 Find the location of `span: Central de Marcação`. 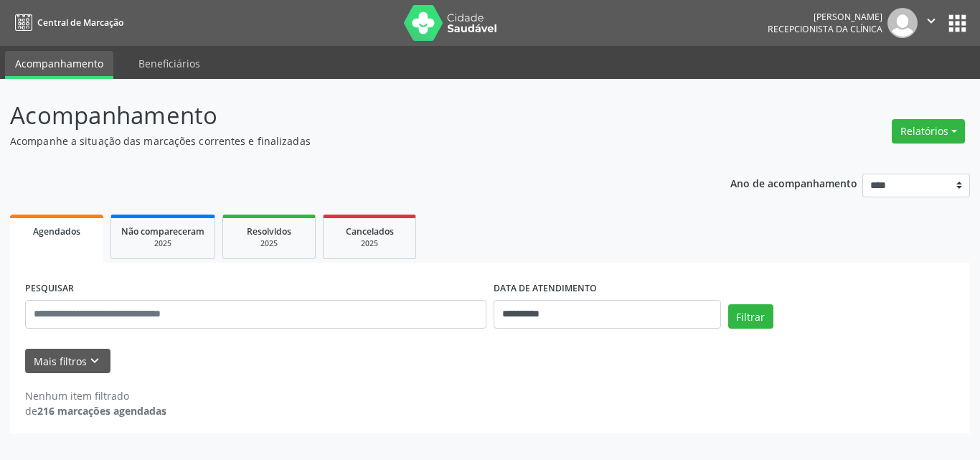

span: Central de Marcação is located at coordinates (80, 22).